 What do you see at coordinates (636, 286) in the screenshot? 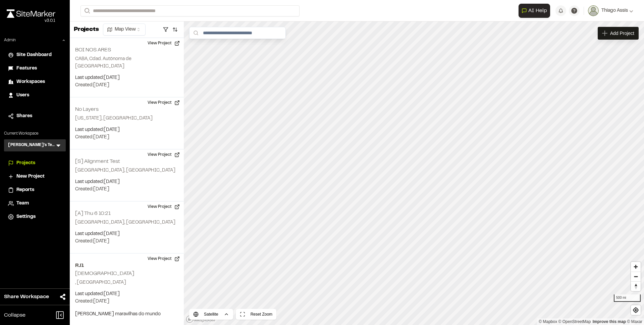
I see `span: Reset bearing to north` at bounding box center [636, 286].